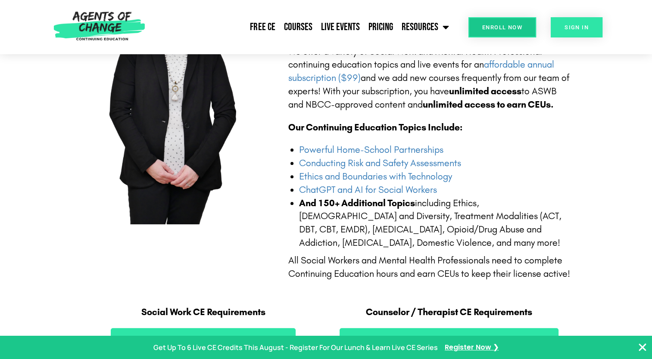 This screenshot has width=652, height=359. What do you see at coordinates (485, 91) in the screenshot?
I see `b: unlimited access` at bounding box center [485, 91].